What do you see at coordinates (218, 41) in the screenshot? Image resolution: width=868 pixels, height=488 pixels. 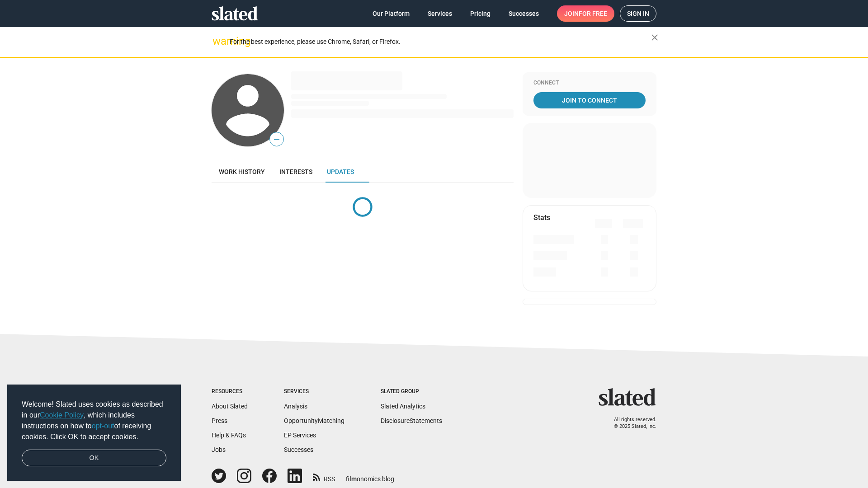 I see `mat-icon: warning` at bounding box center [218, 41].